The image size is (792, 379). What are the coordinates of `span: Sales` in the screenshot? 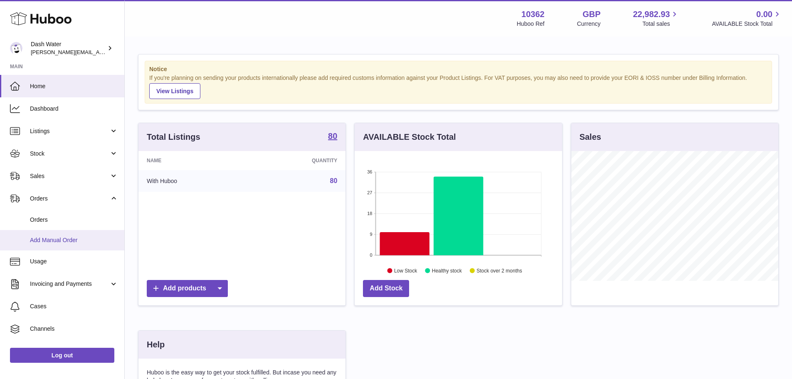 It's located at (69, 176).